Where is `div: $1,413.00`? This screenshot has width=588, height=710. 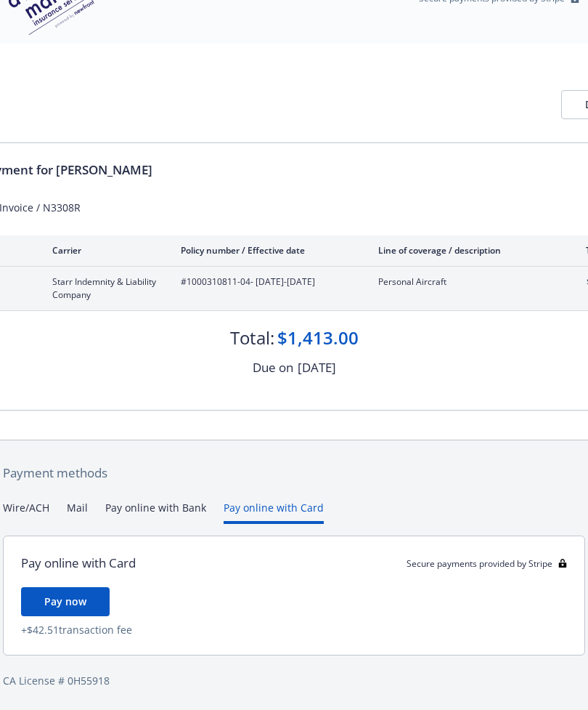 div: $1,413.00 is located at coordinates (318, 338).